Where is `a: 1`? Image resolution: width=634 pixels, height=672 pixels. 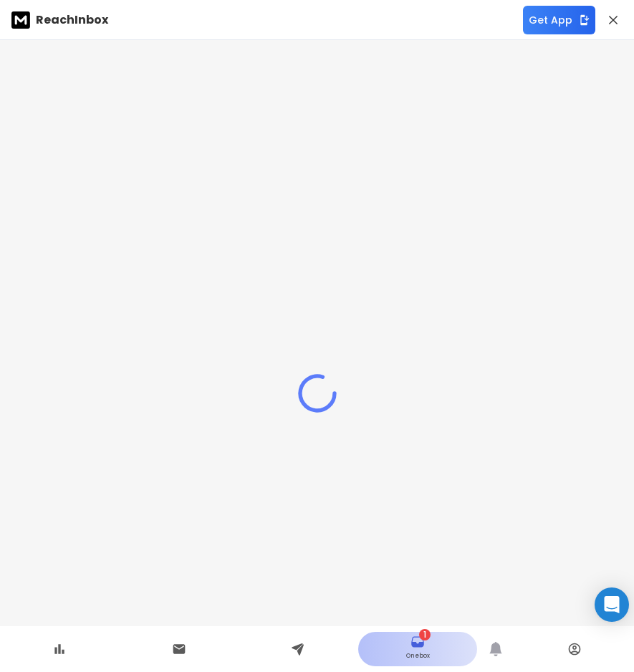 a: 1 is located at coordinates (418, 642).